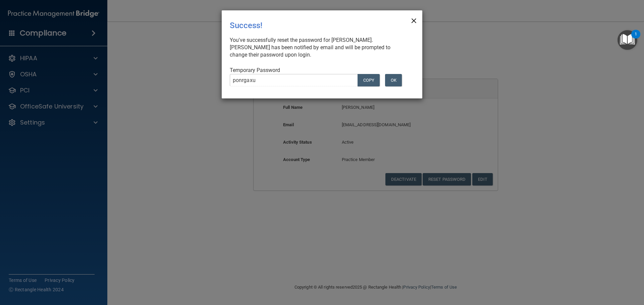 Image resolution: width=644 pixels, height=305 pixels. I want to click on button: Open Resource Center, 1 new notification, so click(627, 40).